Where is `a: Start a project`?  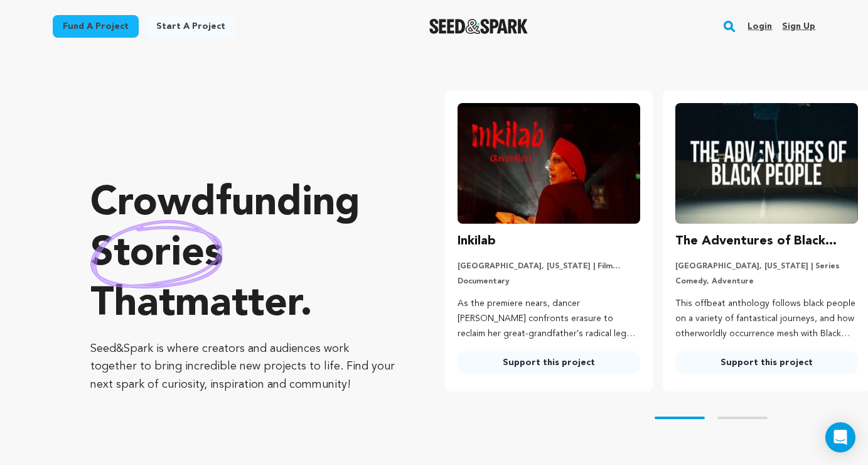 a: Start a project is located at coordinates (191, 27).